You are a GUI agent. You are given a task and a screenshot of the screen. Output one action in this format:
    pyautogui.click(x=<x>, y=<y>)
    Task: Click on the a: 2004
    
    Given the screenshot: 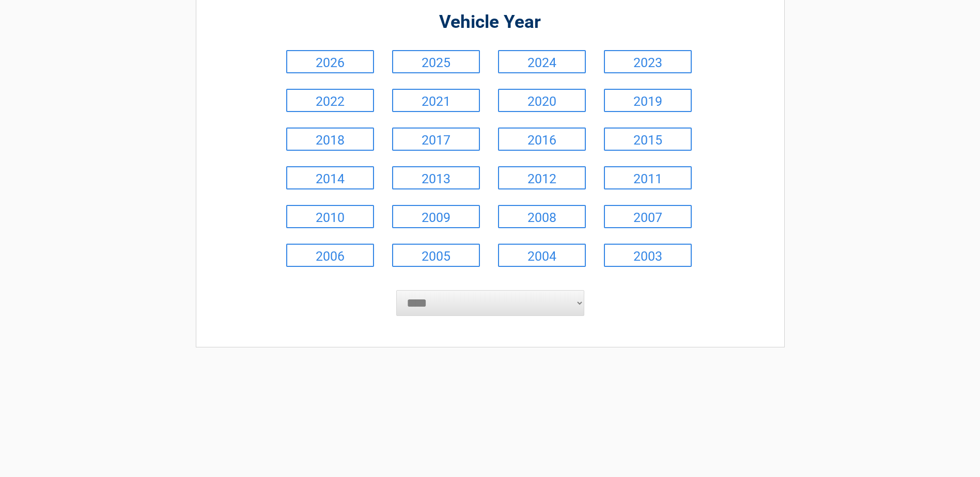 What is the action you would take?
    pyautogui.click(x=542, y=255)
    